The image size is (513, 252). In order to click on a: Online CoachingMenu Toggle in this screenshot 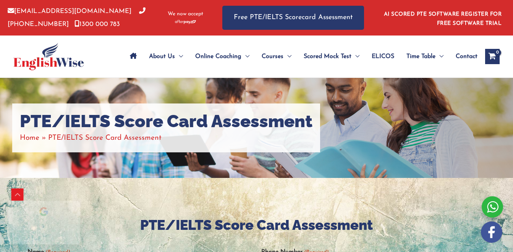, I will do `click(222, 57)`.